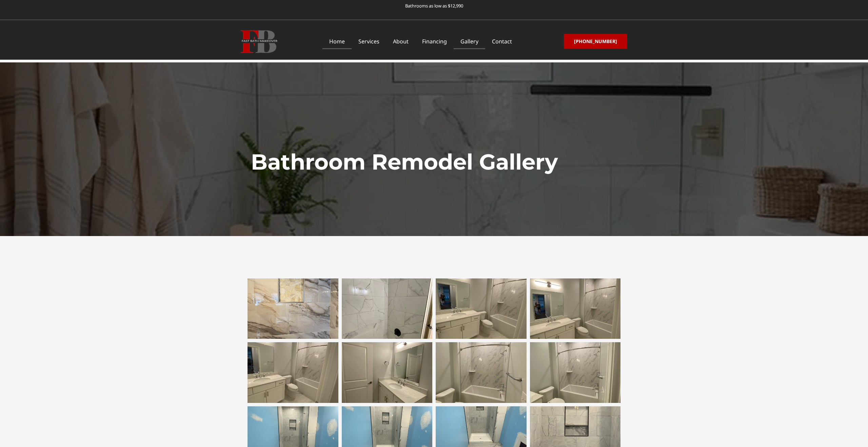  What do you see at coordinates (434, 162) in the screenshot?
I see `h1: Bathroom Remodel Gallery` at bounding box center [434, 162].